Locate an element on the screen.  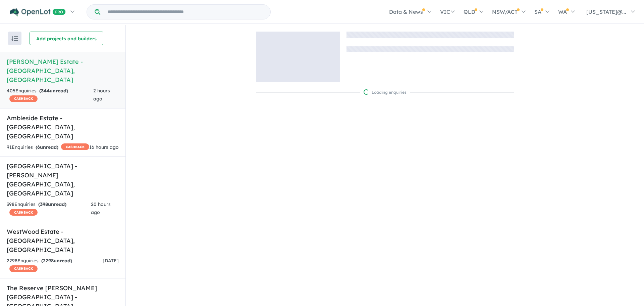
span: 16 hours ago is located at coordinates (104, 147).